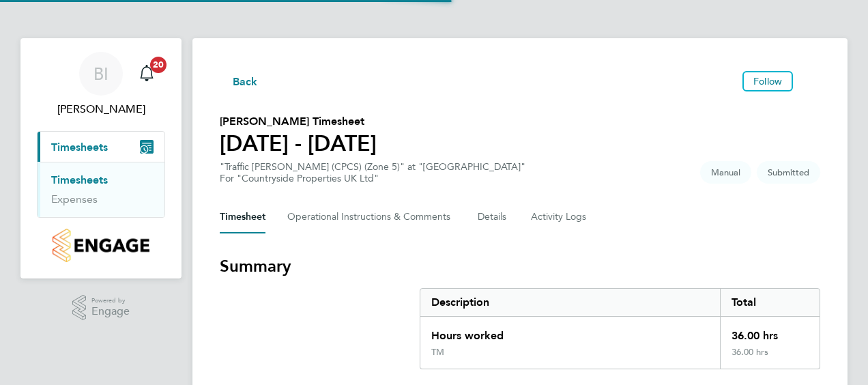  Describe the element at coordinates (110, 301) in the screenshot. I see `span: Powered by` at that location.